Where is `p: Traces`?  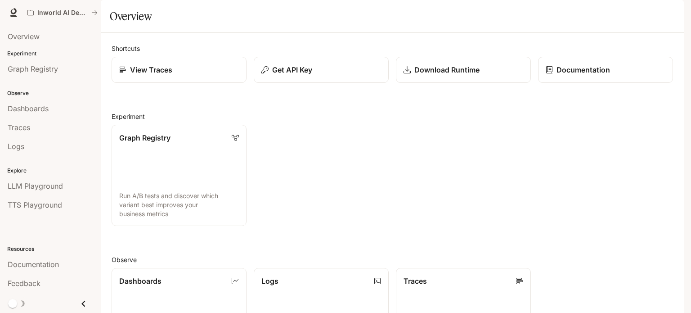 p: Traces is located at coordinates (415, 281).